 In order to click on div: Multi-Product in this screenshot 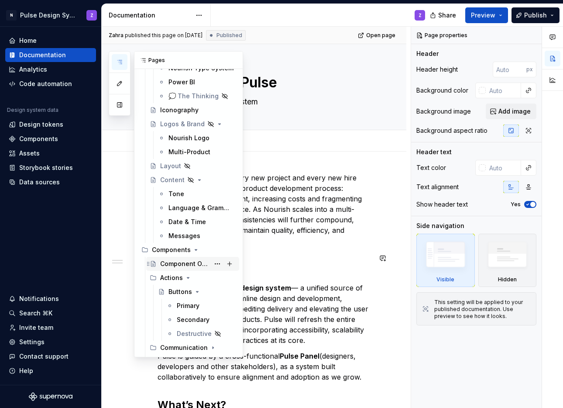, I will do `click(189, 152)`.